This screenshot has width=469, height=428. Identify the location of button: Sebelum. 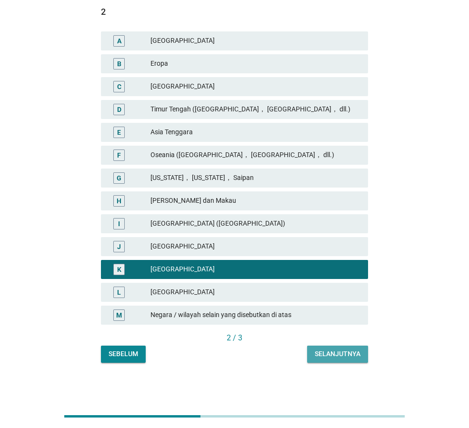
(123, 354).